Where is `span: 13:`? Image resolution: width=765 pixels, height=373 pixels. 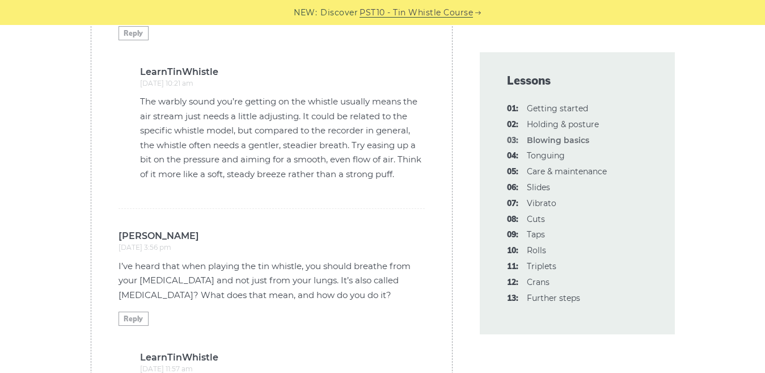 span: 13: is located at coordinates (513, 298).